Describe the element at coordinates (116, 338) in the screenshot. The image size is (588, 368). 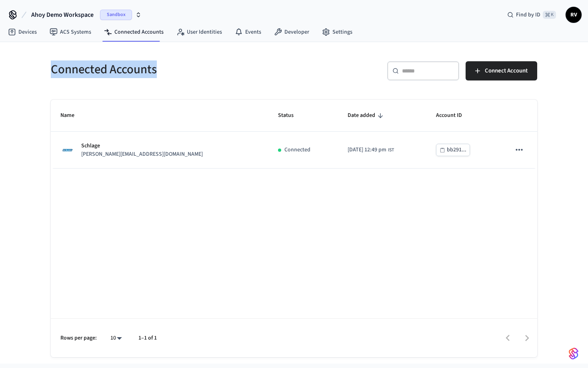
I see `div: 10` at that location.